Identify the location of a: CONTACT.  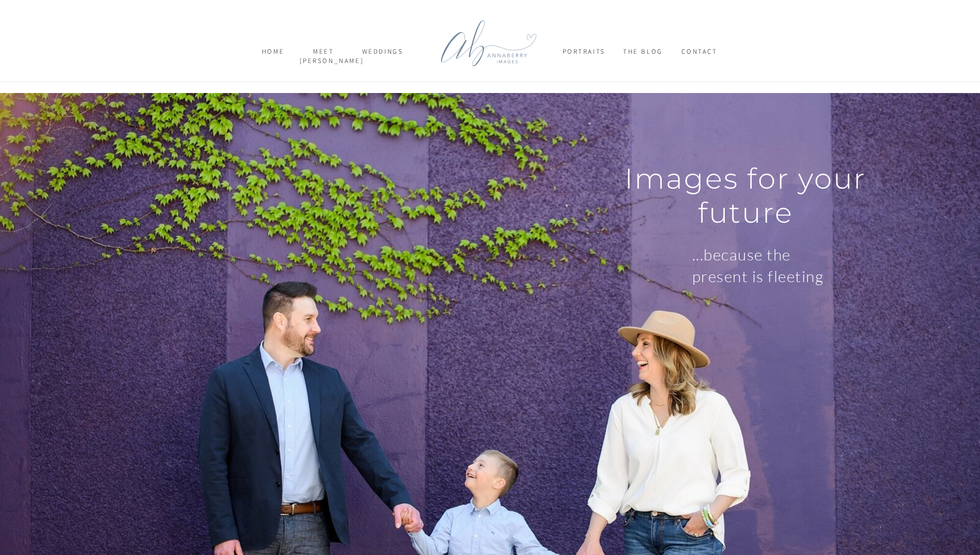
(699, 56).